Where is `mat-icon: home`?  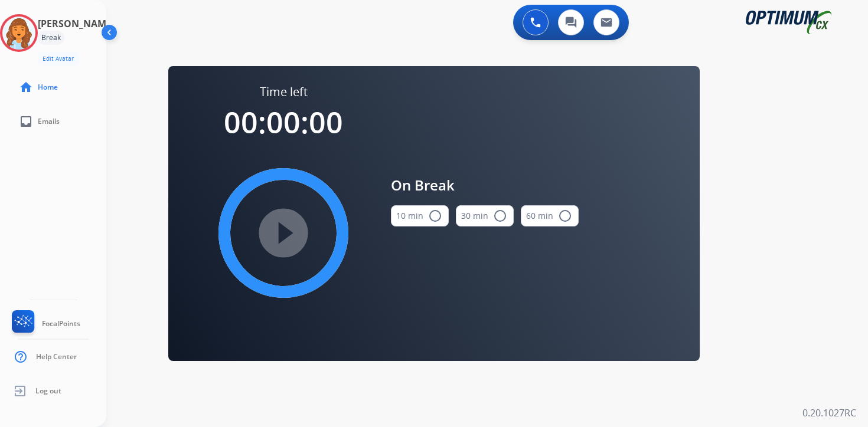
mat-icon: home is located at coordinates (26, 87).